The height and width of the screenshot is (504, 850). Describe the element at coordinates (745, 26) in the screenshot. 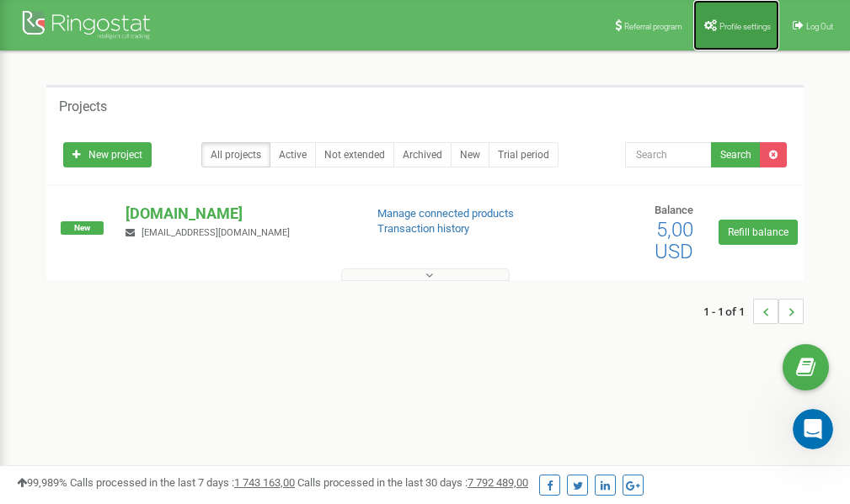

I see `span: Profile settings` at that location.